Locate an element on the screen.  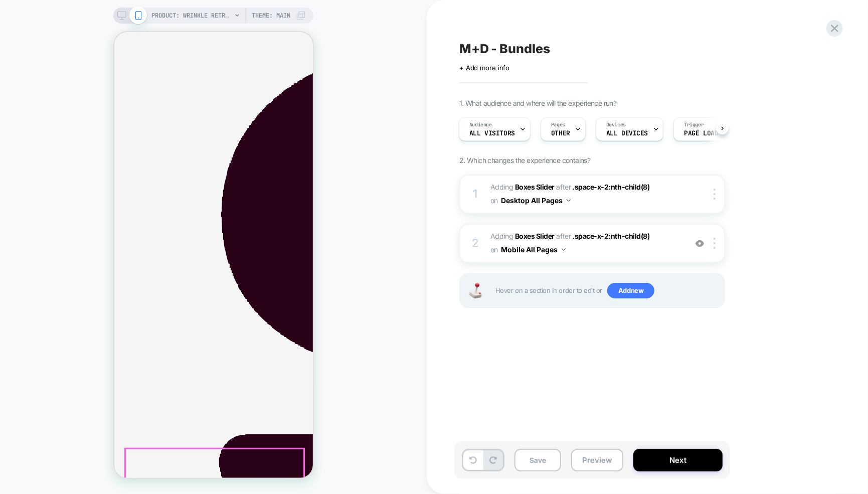
span: Hover on a section in order to edit or is located at coordinates (607, 291).